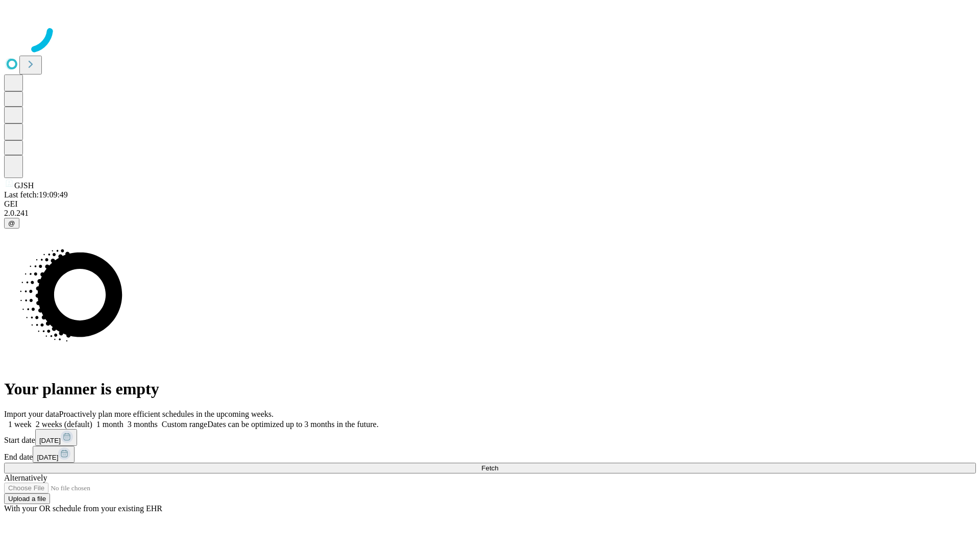 The height and width of the screenshot is (551, 980). Describe the element at coordinates (490, 213) in the screenshot. I see `div: 2.0.241` at that location.